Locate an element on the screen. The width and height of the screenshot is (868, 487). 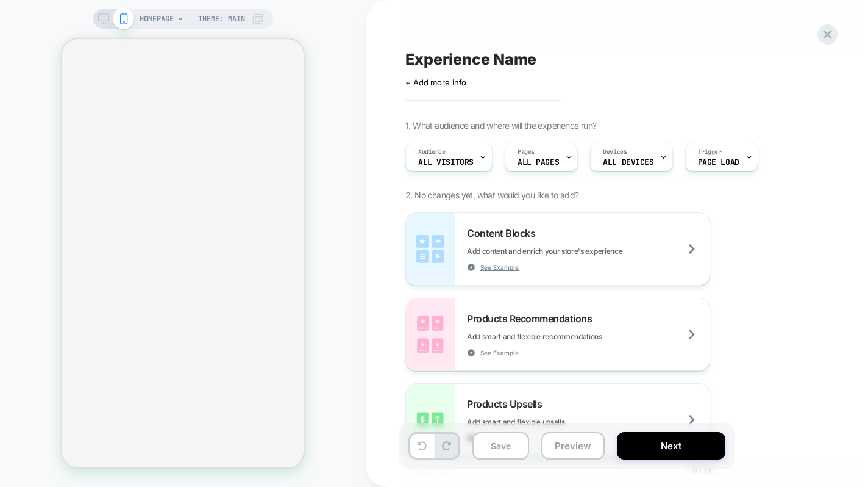
span: Pages is located at coordinates (526, 152).